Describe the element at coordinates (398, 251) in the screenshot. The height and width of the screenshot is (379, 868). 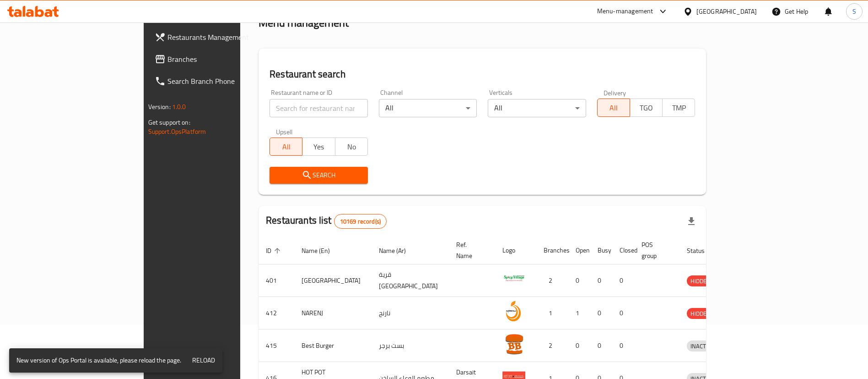
I see `span: Name (Ar)` at that location.